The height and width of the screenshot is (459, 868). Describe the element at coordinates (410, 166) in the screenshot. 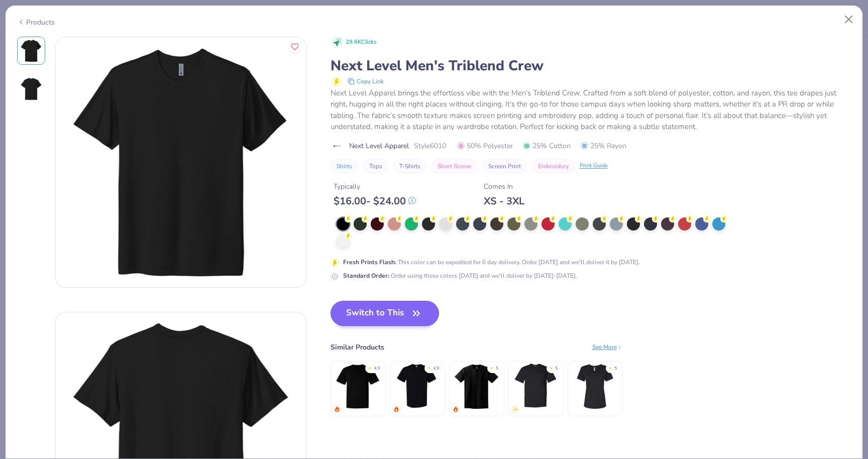

I see `button: T-Shirts` at that location.